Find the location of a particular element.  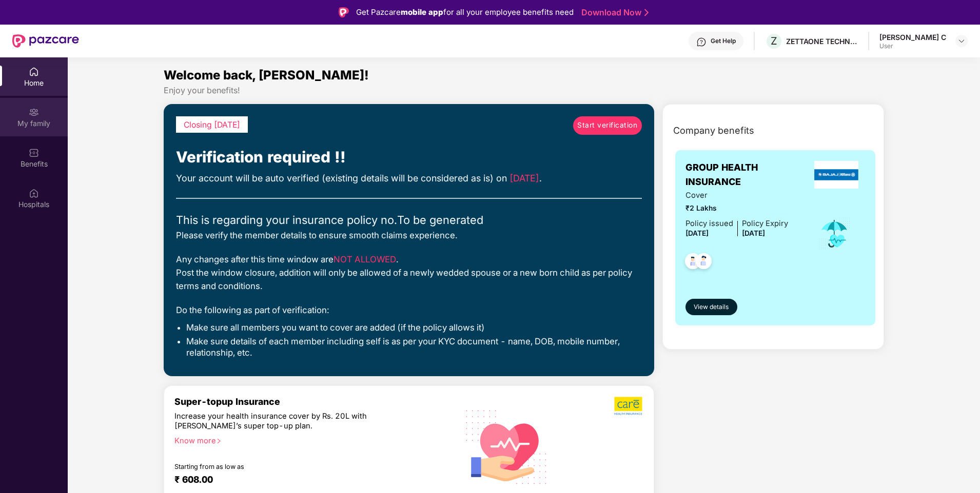

div: Any changes after this time window are . Post the window closure, addition will only be allowed o... is located at coordinates (409, 272).